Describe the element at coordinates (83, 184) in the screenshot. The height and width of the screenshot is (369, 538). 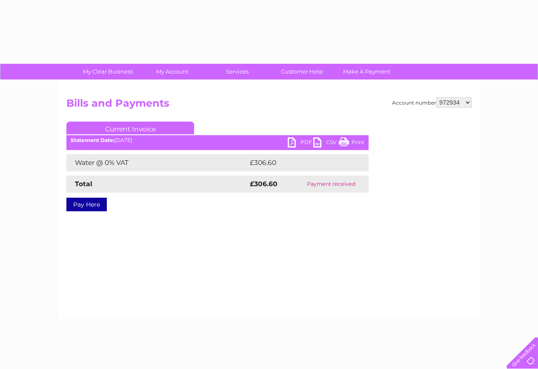
I see `strong: Total` at that location.